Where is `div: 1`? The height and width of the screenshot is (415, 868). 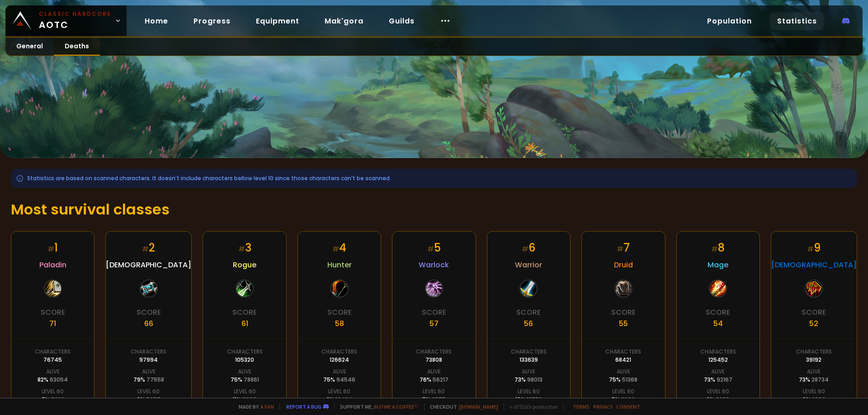 div: 1 is located at coordinates (53, 248).